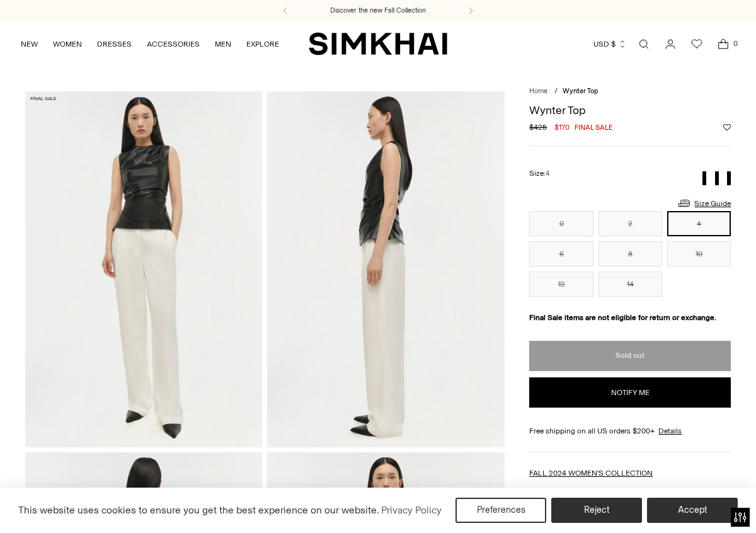 The height and width of the screenshot is (533, 756). I want to click on a: Open cart modal, so click(723, 44).